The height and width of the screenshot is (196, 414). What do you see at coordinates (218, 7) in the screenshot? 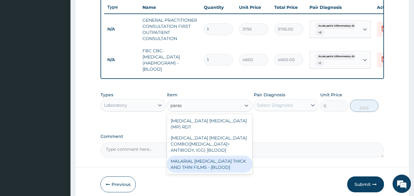
I see `th: Quantity` at bounding box center [218, 7].